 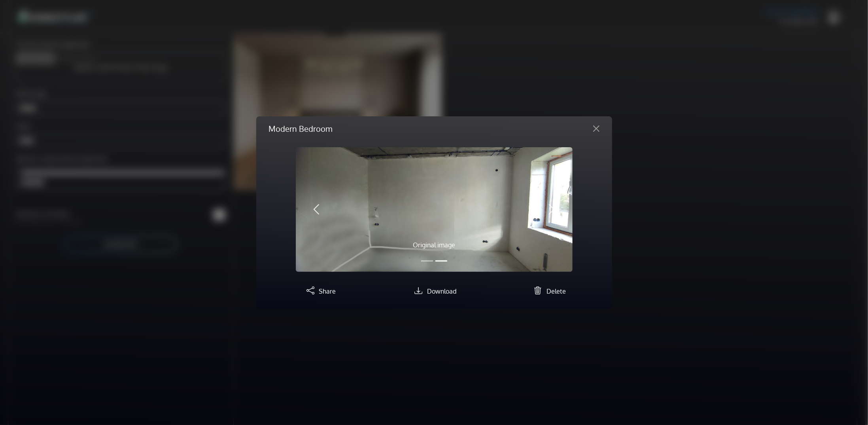 What do you see at coordinates (548, 290) in the screenshot?
I see `button: Delete` at bounding box center [548, 290].